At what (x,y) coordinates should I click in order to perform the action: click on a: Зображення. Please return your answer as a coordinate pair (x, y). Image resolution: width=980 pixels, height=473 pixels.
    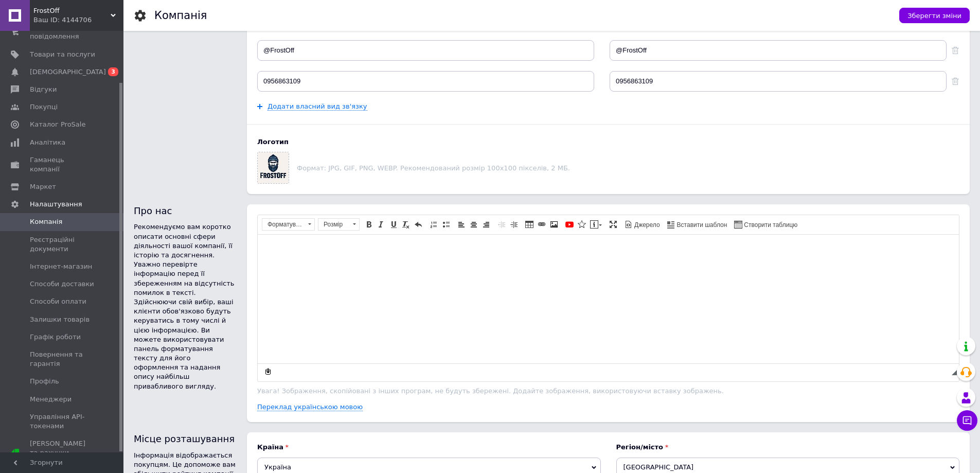
    Looking at the image, I should click on (554, 224).